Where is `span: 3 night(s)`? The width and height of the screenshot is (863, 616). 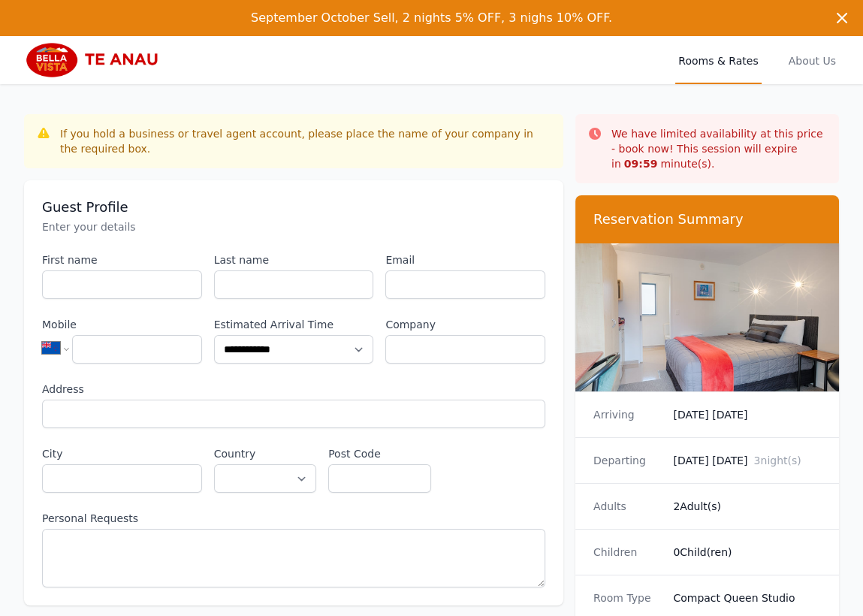
span: 3 night(s) is located at coordinates (777, 460).